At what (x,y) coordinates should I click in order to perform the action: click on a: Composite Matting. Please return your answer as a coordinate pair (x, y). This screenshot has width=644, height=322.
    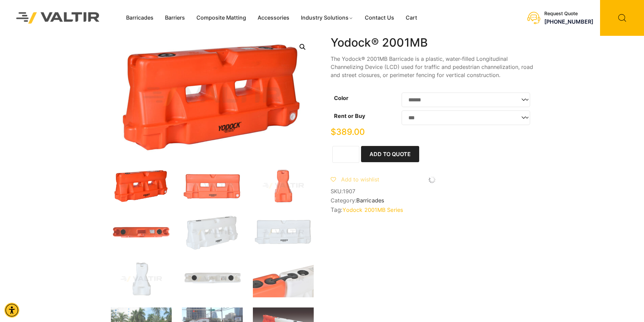
    Looking at the image, I should click on (221, 18).